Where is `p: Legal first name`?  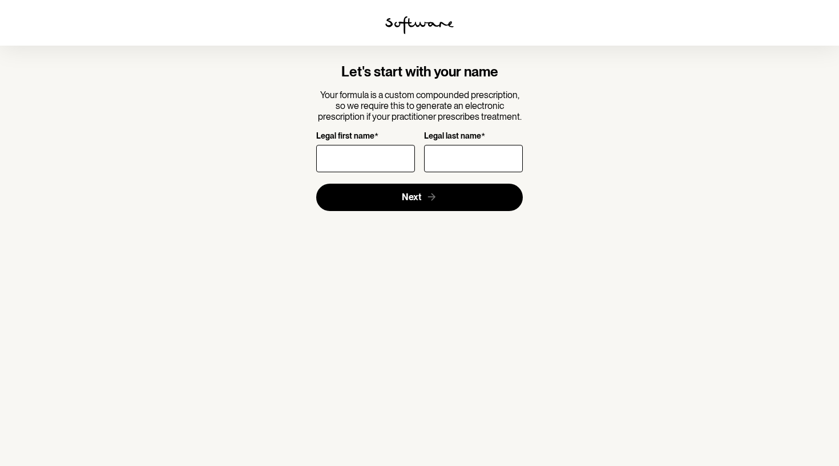
p: Legal first name is located at coordinates (345, 136).